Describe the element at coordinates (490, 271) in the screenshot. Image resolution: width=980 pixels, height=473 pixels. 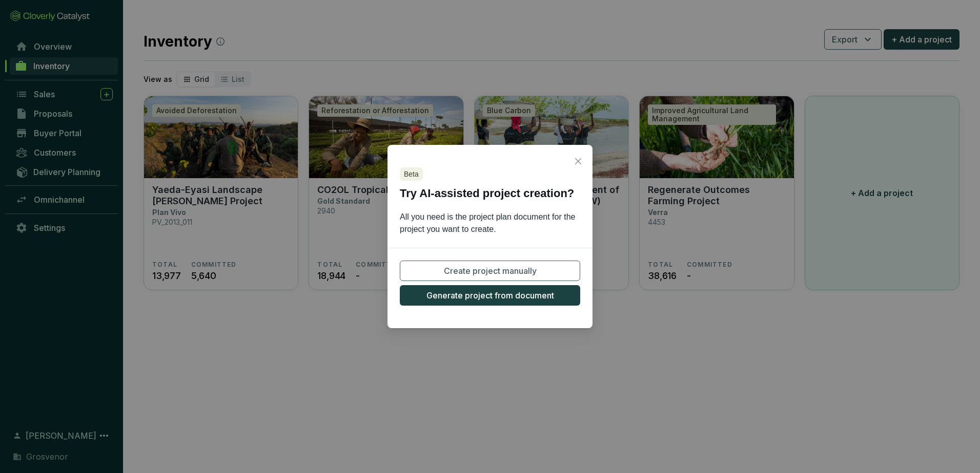
I see `button: Create project manually` at that location.